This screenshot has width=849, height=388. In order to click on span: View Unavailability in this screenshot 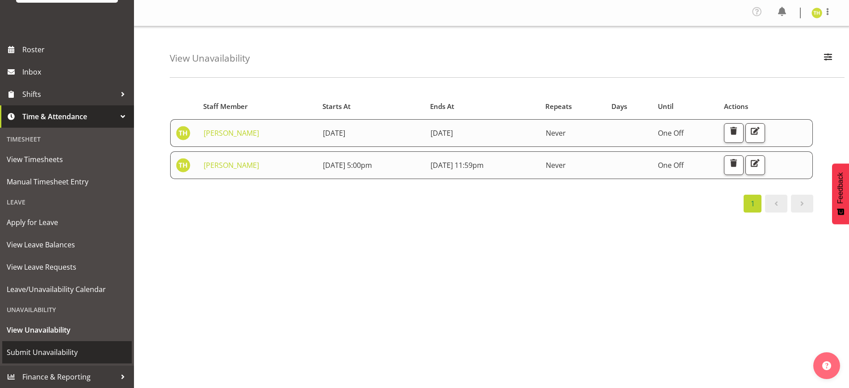, I will do `click(67, 330)`.